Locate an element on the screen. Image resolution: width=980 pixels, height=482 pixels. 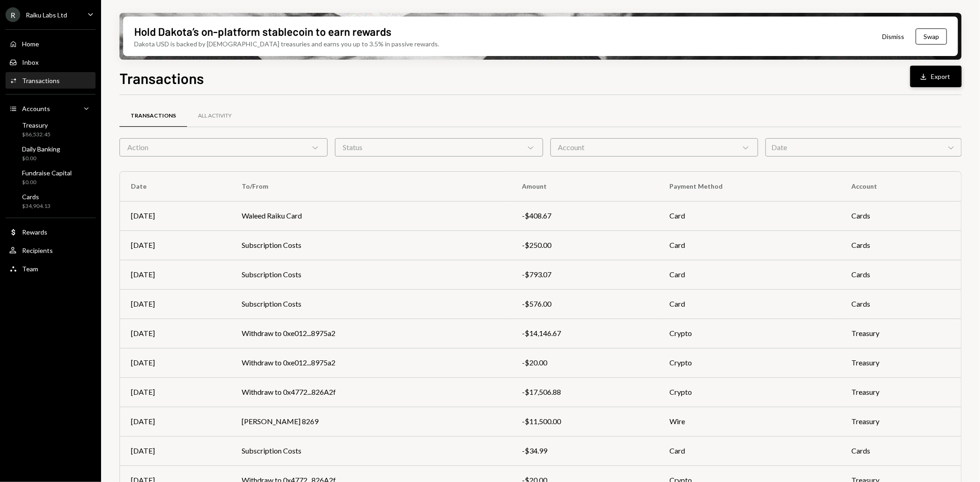
div: Inbox is located at coordinates (30, 62).